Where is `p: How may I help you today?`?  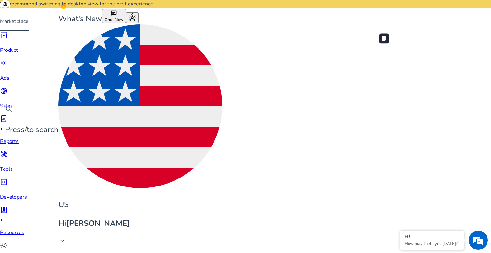 p: How may I help you today? is located at coordinates (432, 244).